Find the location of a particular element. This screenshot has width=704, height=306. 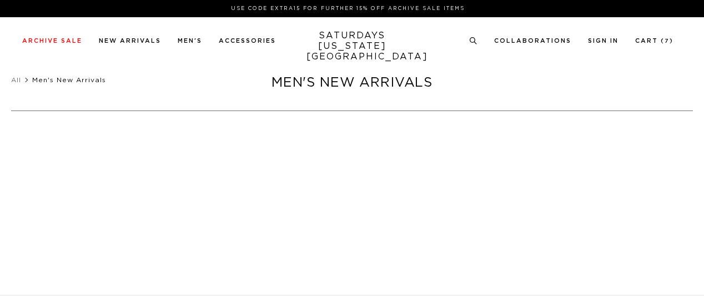

a: New Arrivals is located at coordinates (130, 41).